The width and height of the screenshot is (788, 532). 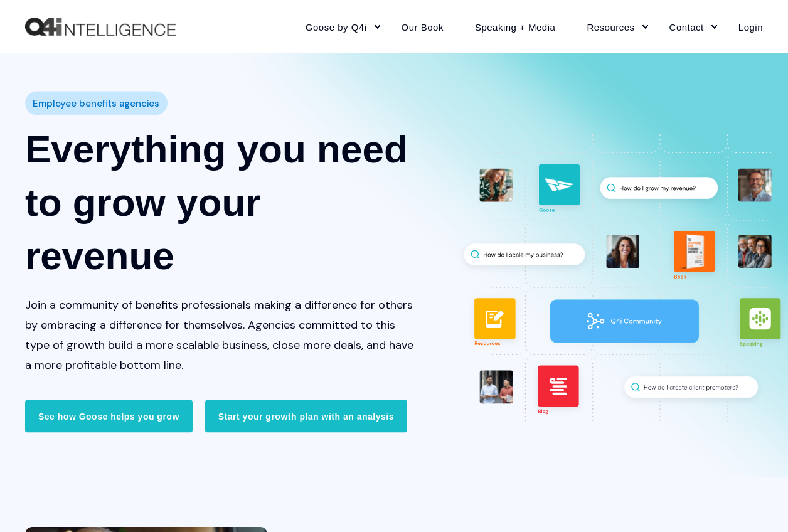 I want to click on span: Employee benefits agencies, so click(x=96, y=103).